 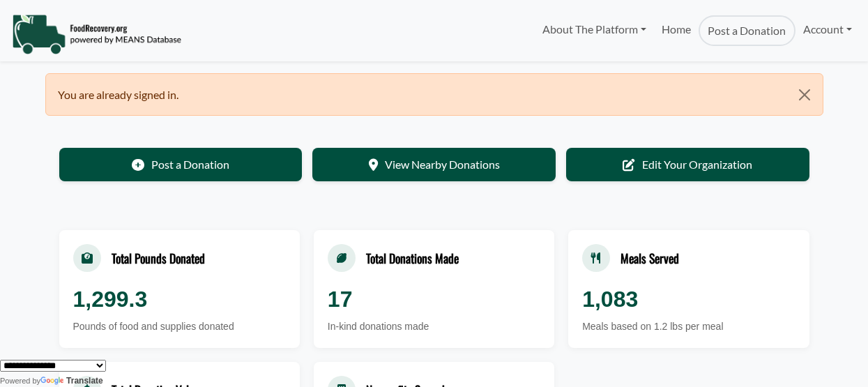 I want to click on img: Google Translate, so click(x=53, y=382).